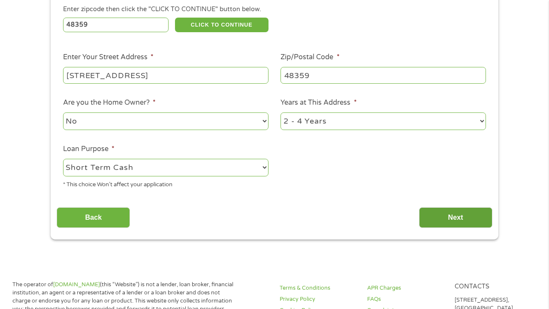 The image size is (549, 309). What do you see at coordinates (456, 218) in the screenshot?
I see `input: Next` at bounding box center [456, 218].